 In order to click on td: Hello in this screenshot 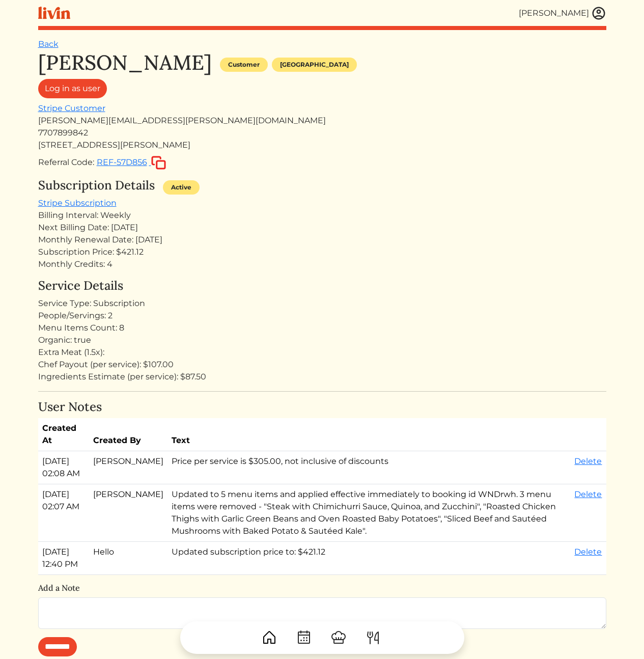, I will do `click(129, 558)`.